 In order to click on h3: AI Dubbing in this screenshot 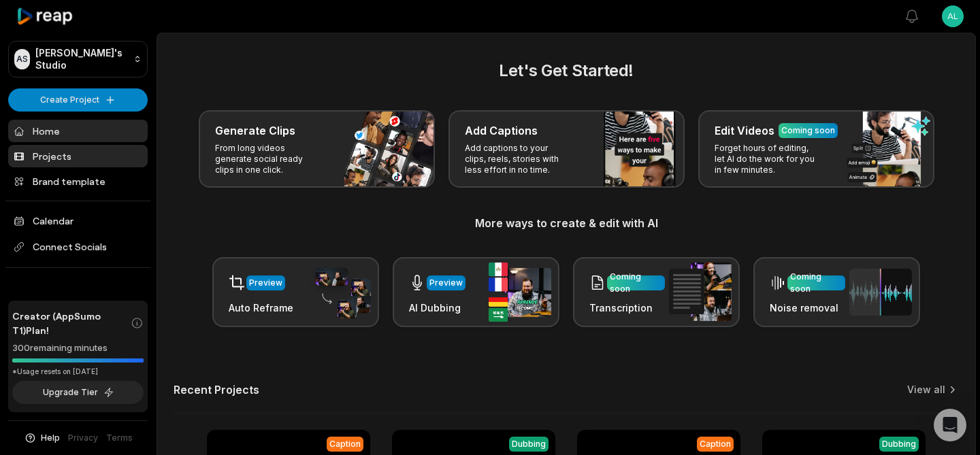, I will do `click(437, 308)`.